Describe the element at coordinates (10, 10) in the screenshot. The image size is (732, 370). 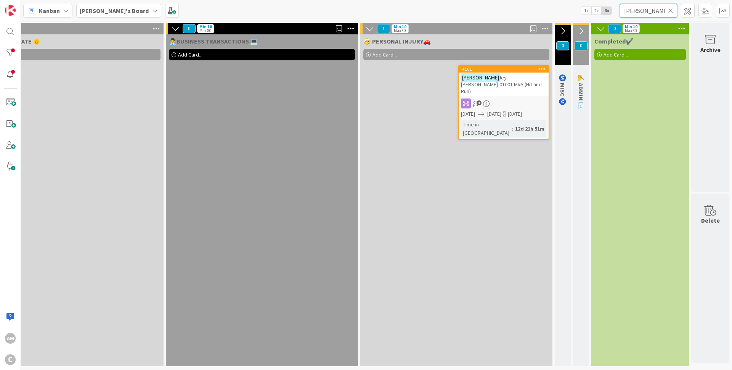
I see `img: Visit kanbanzone.com` at that location.